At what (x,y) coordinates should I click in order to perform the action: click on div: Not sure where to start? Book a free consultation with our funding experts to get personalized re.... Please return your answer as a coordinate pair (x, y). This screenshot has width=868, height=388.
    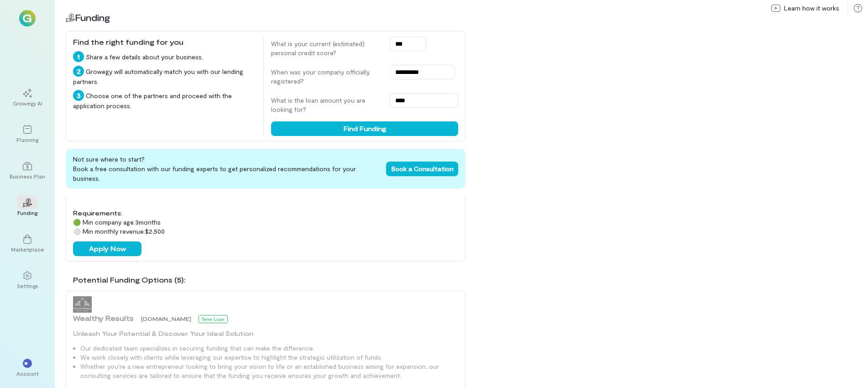
    Looking at the image, I should click on (266, 168).